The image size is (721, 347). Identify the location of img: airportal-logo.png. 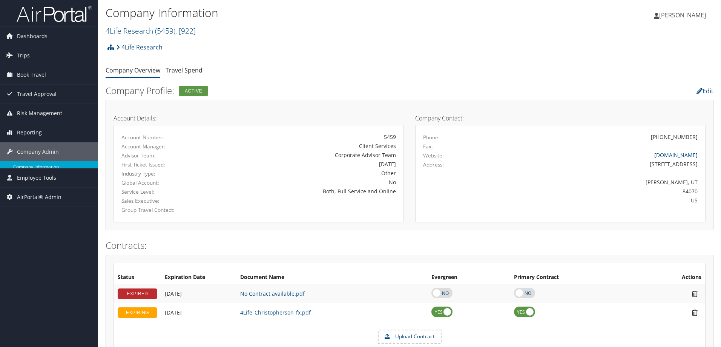
(54, 14).